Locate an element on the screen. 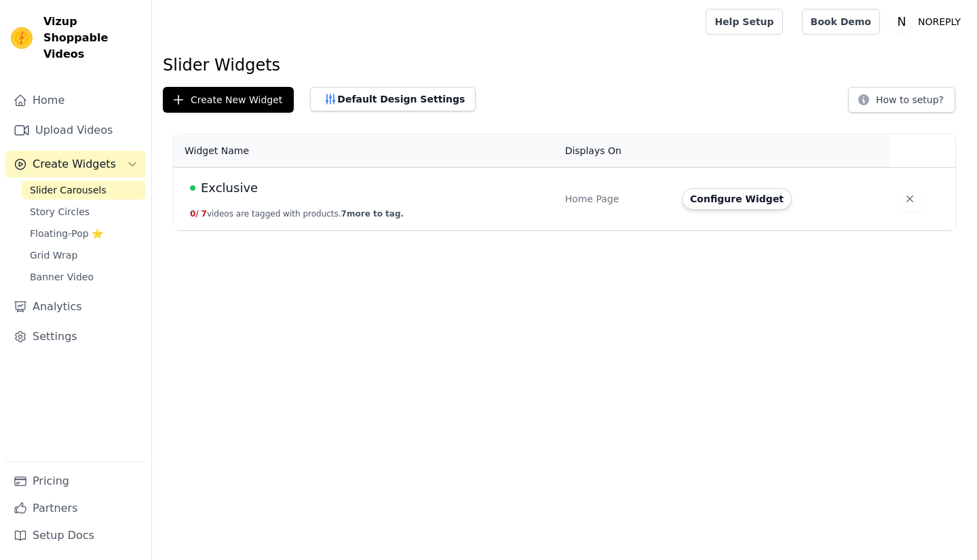 This screenshot has width=977, height=560. button: Create Widgets is located at coordinates (76, 164).